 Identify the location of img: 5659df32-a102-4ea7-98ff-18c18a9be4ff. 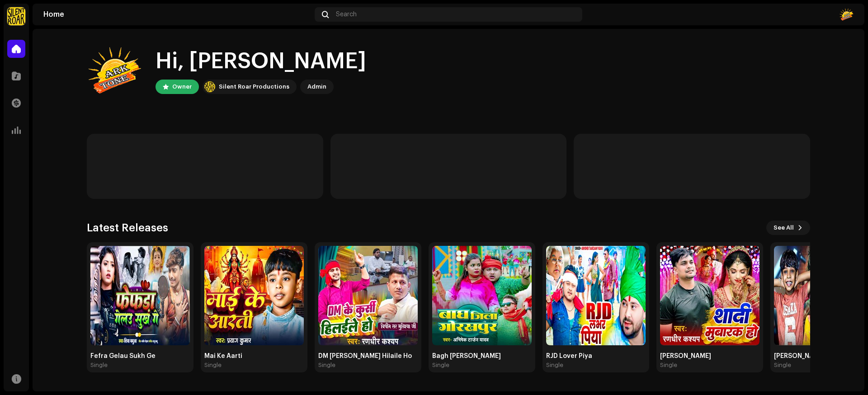
(140, 295).